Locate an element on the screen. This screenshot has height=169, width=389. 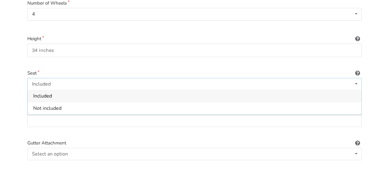
div: 4 is located at coordinates (34, 14).